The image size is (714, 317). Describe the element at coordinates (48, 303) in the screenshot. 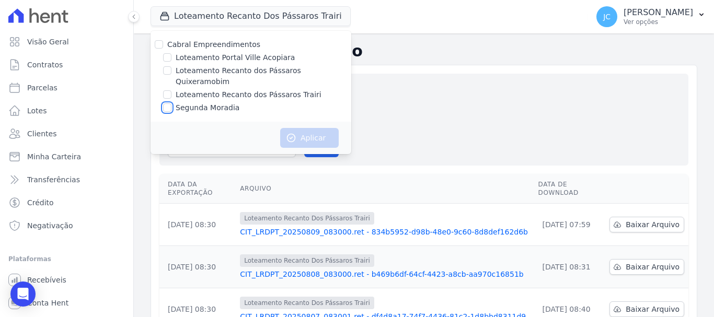

I see `span: Conta Hent` at that location.